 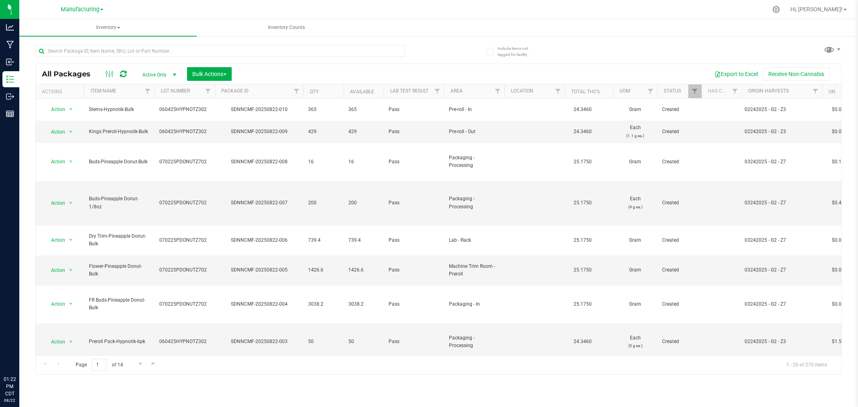 I want to click on span: Page of 14, so click(x=99, y=365).